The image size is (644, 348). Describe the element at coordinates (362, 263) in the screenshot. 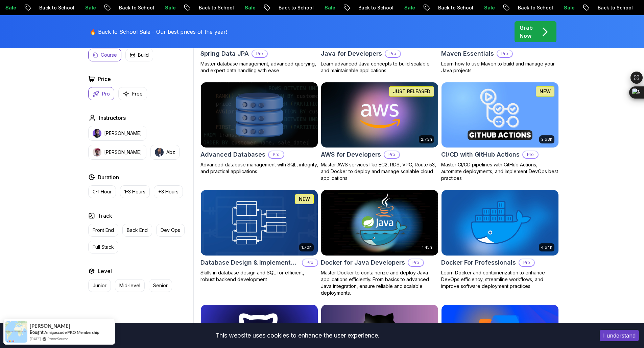

I see `h2: Docker for Java Developers` at that location.